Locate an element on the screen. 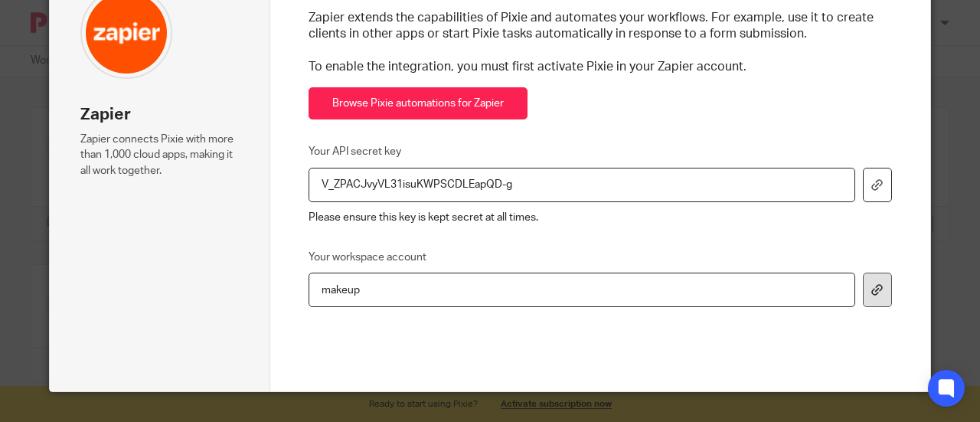 The width and height of the screenshot is (980, 422). p: Please ensure this key is kept secret at all times. is located at coordinates (600, 217).